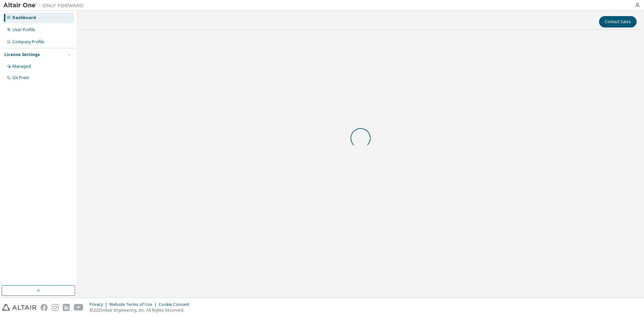 The width and height of the screenshot is (644, 317). What do you see at coordinates (44, 307) in the screenshot?
I see `img: facebook.svg` at bounding box center [44, 307].